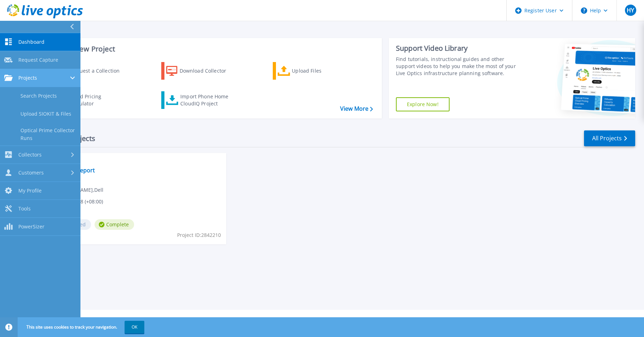  What do you see at coordinates (423, 104) in the screenshot?
I see `a: Explore Now!` at bounding box center [423, 104].